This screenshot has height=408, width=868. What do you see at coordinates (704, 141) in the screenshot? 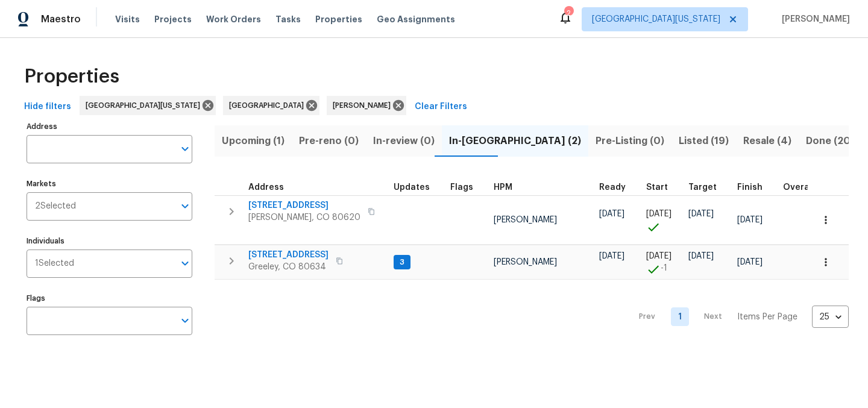
I see `span: Listed (19)` at bounding box center [704, 141].